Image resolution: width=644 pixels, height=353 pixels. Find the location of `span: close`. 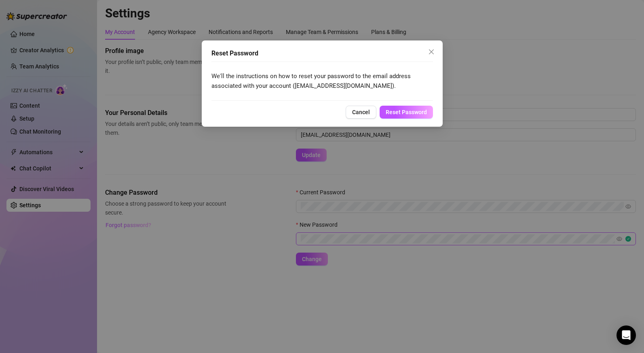

span: close is located at coordinates (431, 52).